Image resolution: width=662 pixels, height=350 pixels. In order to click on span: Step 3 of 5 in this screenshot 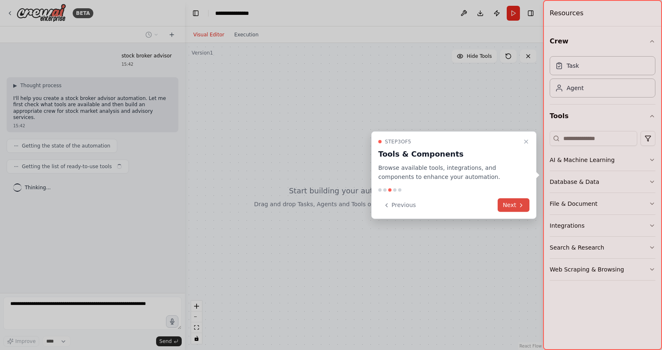, I will do `click(398, 141)`.